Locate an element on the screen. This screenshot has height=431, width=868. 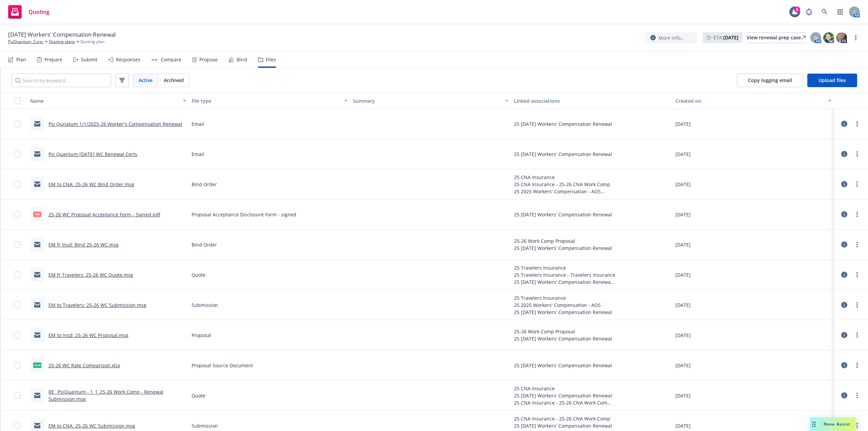
span: Proposal Source Document is located at coordinates (222, 365).